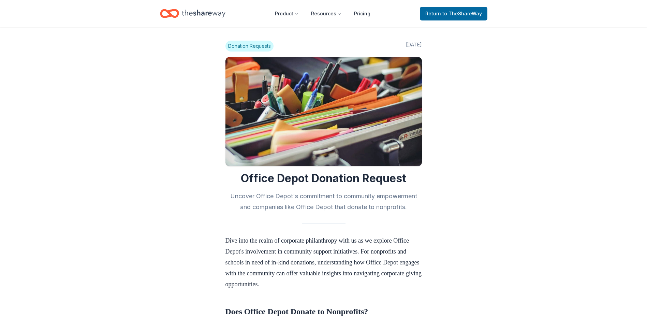 This screenshot has width=647, height=318. I want to click on span: Return, so click(454, 14).